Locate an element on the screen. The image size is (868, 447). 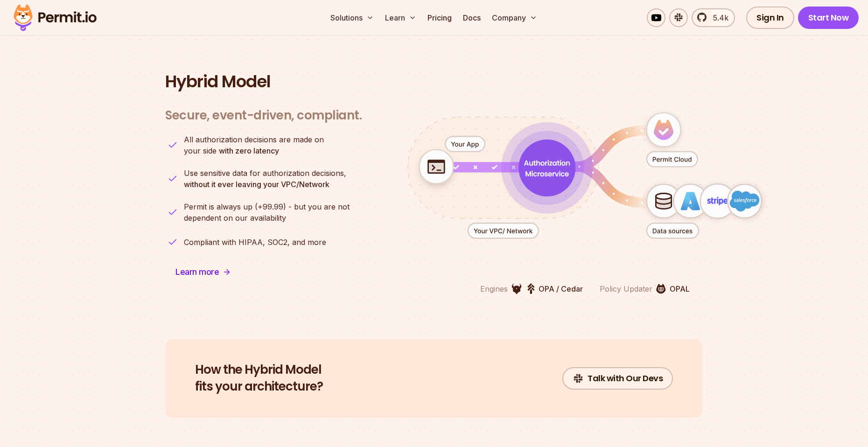
p: your side is located at coordinates (254, 145).